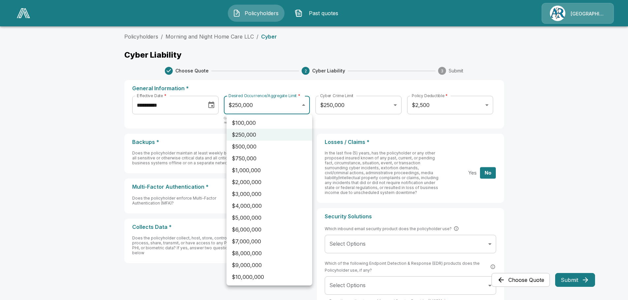 This screenshot has height=300, width=628. What do you see at coordinates (269, 242) in the screenshot?
I see `li: $7,000,000` at bounding box center [269, 242].